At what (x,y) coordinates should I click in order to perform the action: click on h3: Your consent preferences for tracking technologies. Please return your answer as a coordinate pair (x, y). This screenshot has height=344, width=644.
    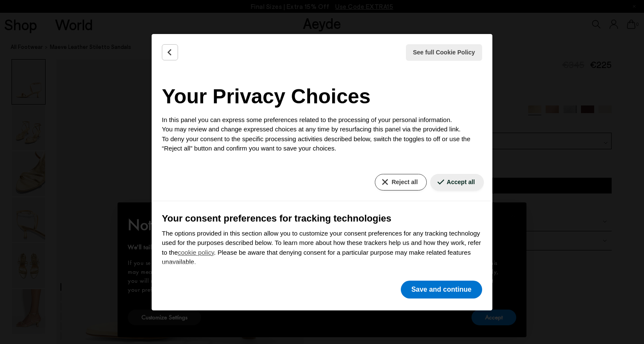
    Looking at the image, I should click on (322, 218).